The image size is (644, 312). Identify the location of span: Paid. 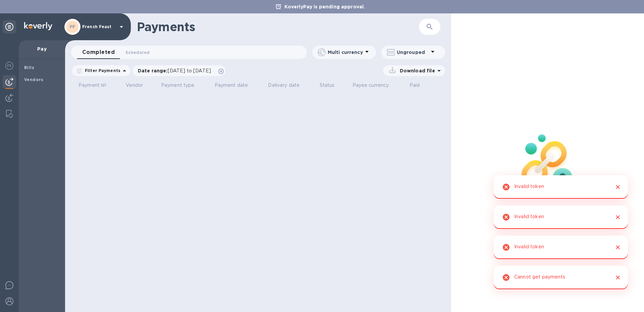
(419, 85).